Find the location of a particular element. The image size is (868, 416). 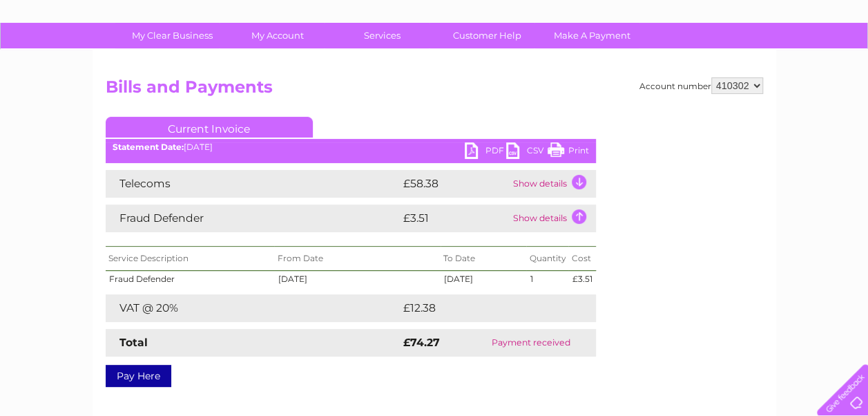

strong: Total is located at coordinates (133, 342).